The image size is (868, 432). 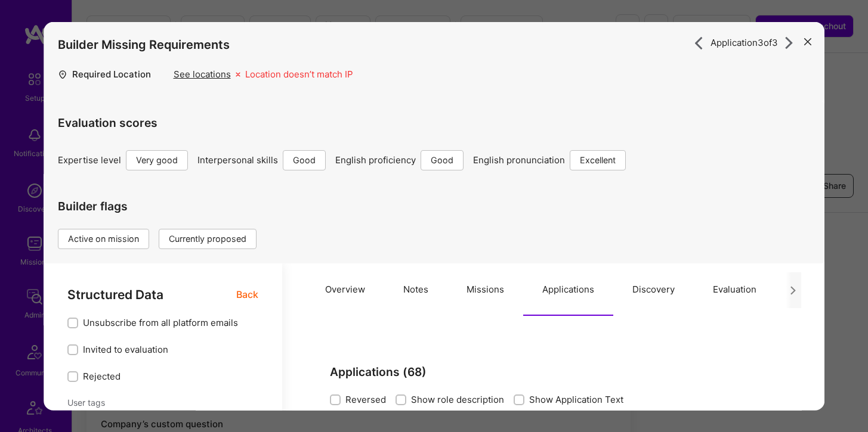 I want to click on strong: Applications ( 68 ), so click(x=378, y=372).